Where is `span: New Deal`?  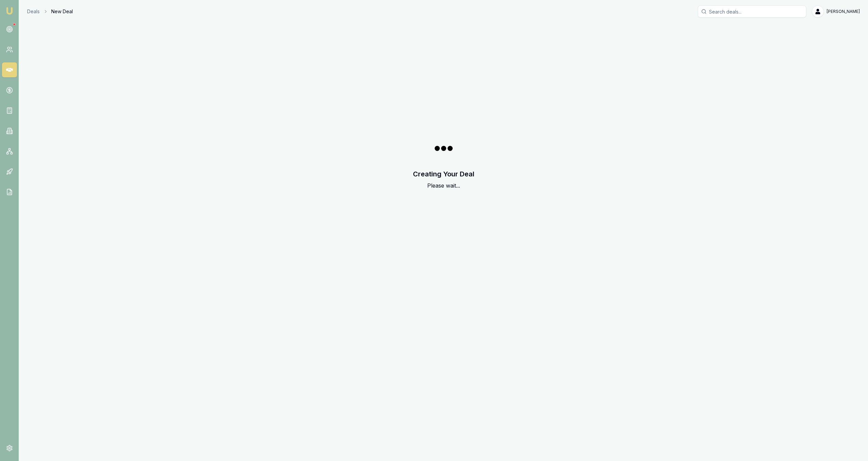 span: New Deal is located at coordinates (62, 12).